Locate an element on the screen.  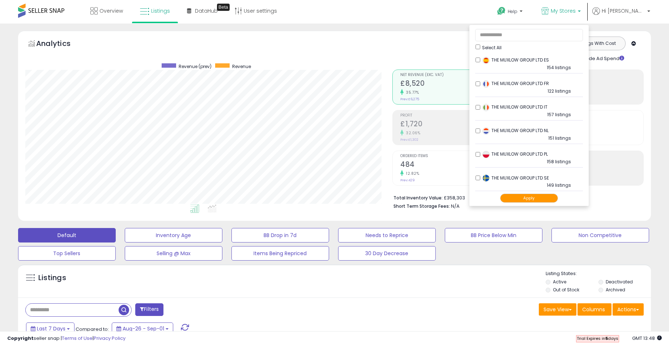
span: THE MUXLOW GROUP LTD ES is located at coordinates (516, 60).